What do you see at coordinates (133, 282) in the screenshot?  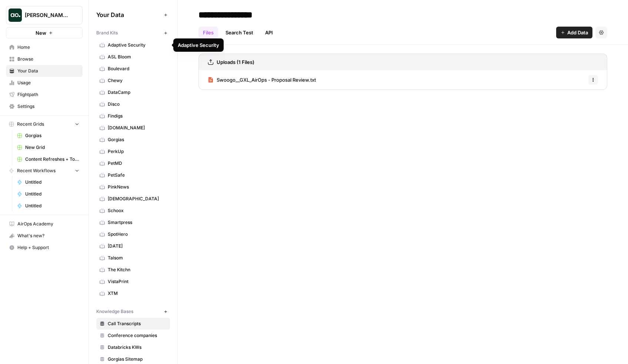 I see `a: VistaPrint` at bounding box center [133, 282].